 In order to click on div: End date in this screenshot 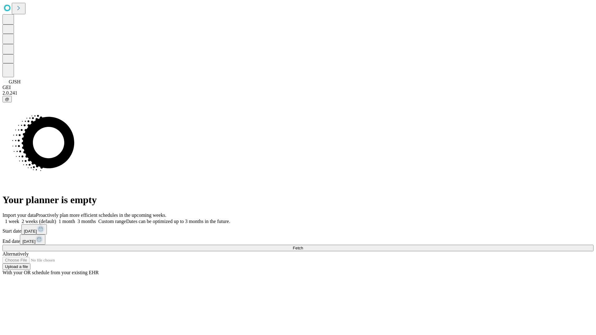, I will do `click(298, 240)`.